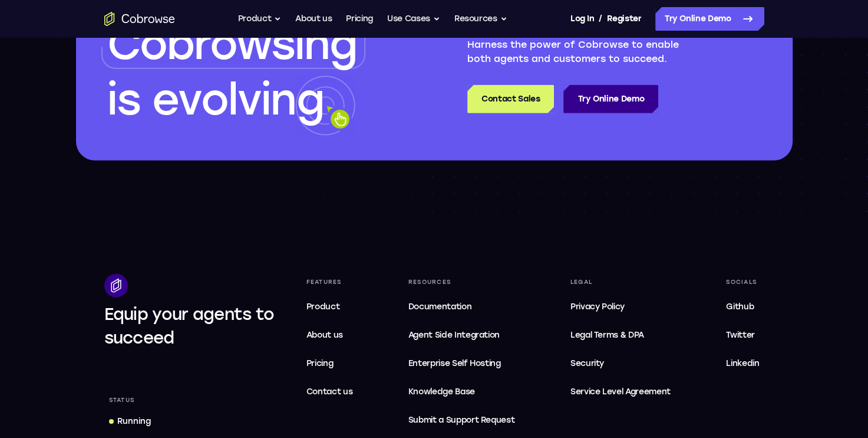 This screenshot has height=438, width=868. Describe the element at coordinates (329, 391) in the screenshot. I see `span: Contact us` at that location.